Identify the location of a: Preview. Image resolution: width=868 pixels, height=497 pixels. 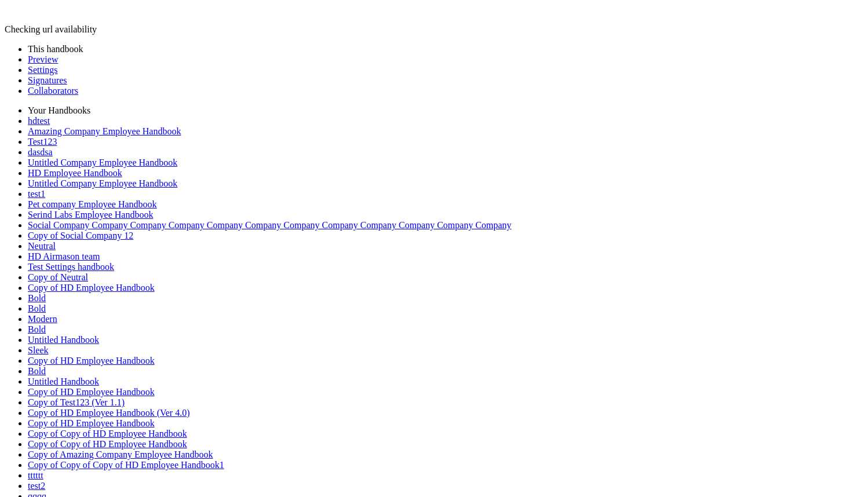
(43, 59).